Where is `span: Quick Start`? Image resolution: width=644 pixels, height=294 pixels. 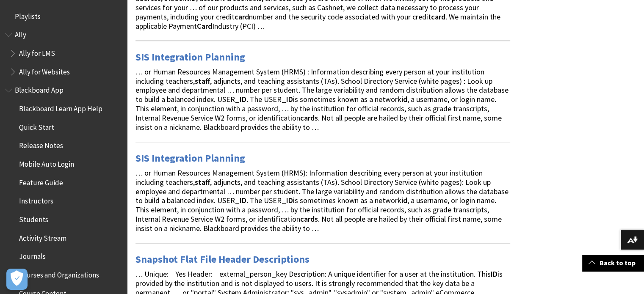 span: Quick Start is located at coordinates (37, 125).